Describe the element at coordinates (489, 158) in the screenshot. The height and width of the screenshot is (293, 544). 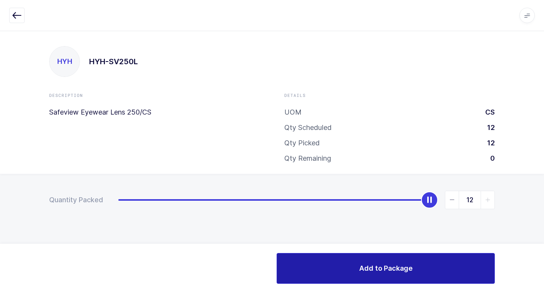
I see `div: 0` at that location.